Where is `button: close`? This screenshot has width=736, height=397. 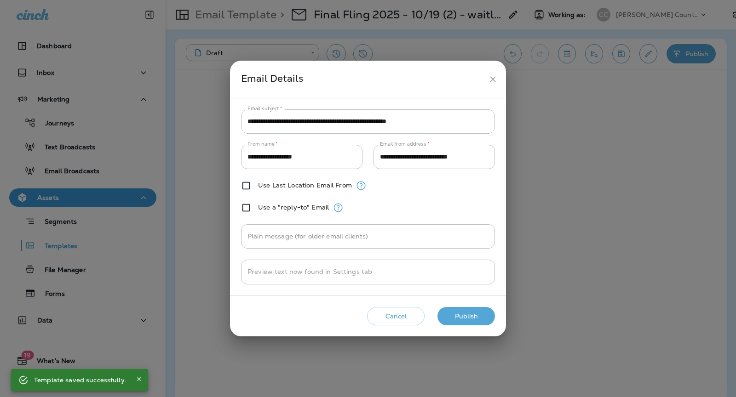
button: close is located at coordinates (492, 79).